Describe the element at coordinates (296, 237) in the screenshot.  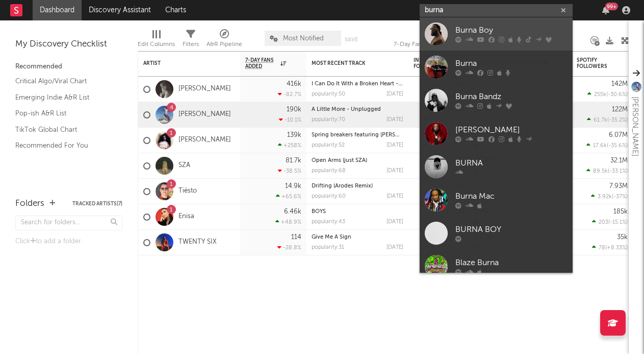
I see `div: 114` at that location.